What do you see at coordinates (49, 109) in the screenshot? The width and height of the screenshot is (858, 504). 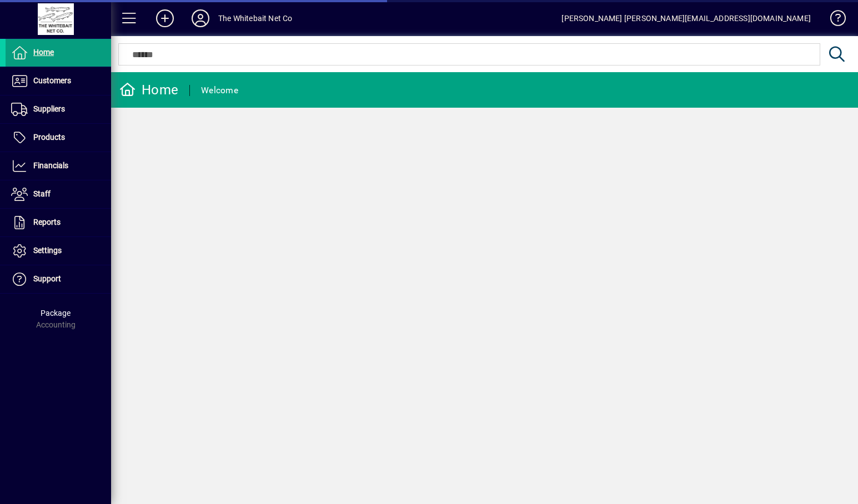 I see `span: Suppliers` at bounding box center [49, 109].